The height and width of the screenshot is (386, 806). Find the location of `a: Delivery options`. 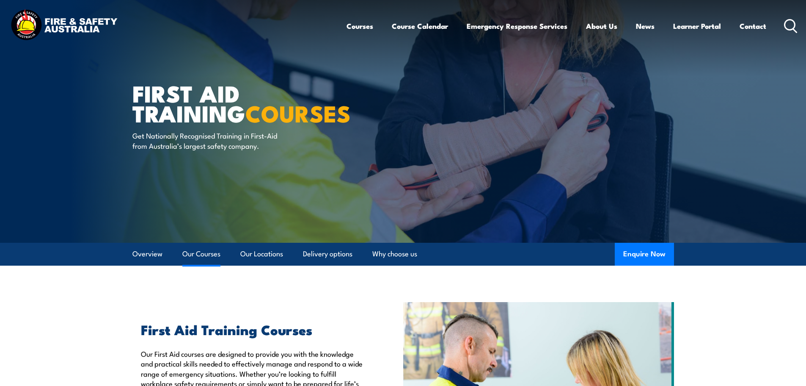

a: Delivery options is located at coordinates (328, 254).